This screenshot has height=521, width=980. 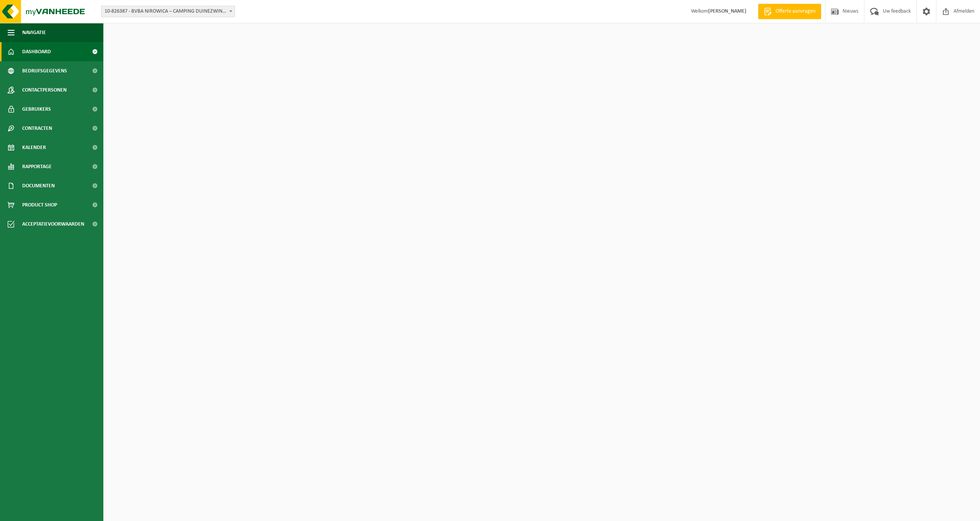 I want to click on span: Kalender, so click(x=34, y=147).